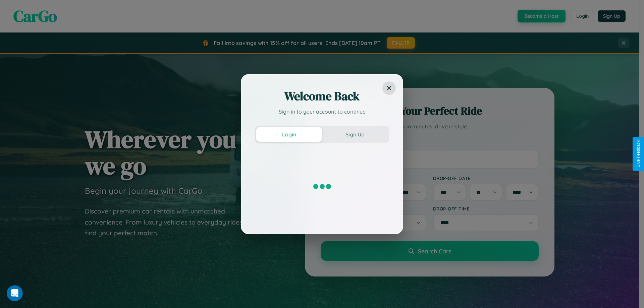 The width and height of the screenshot is (644, 308). Describe the element at coordinates (289, 135) in the screenshot. I see `button: Login` at that location.